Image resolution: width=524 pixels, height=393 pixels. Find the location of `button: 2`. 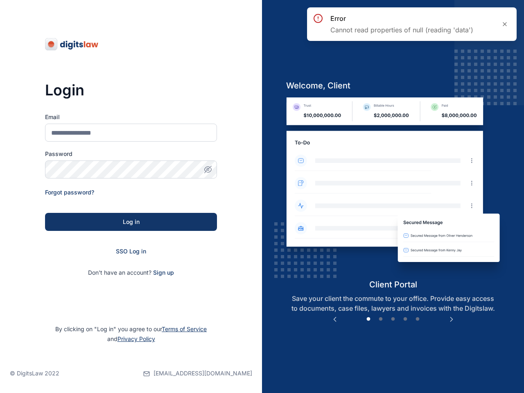

button: 2 is located at coordinates (381, 319).